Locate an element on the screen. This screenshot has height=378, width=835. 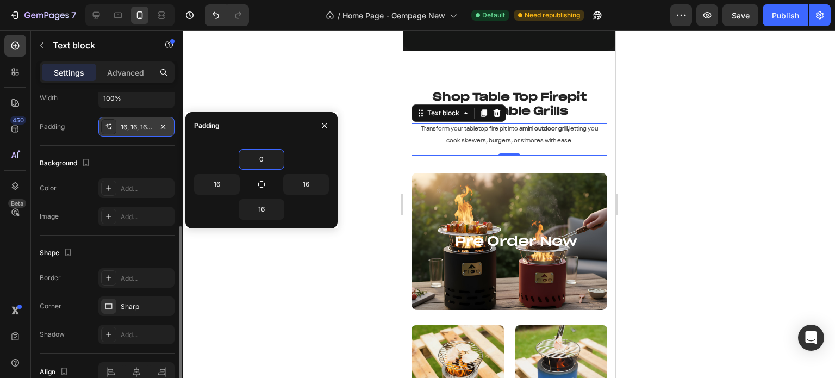
span: Need republishing is located at coordinates (552, 15).